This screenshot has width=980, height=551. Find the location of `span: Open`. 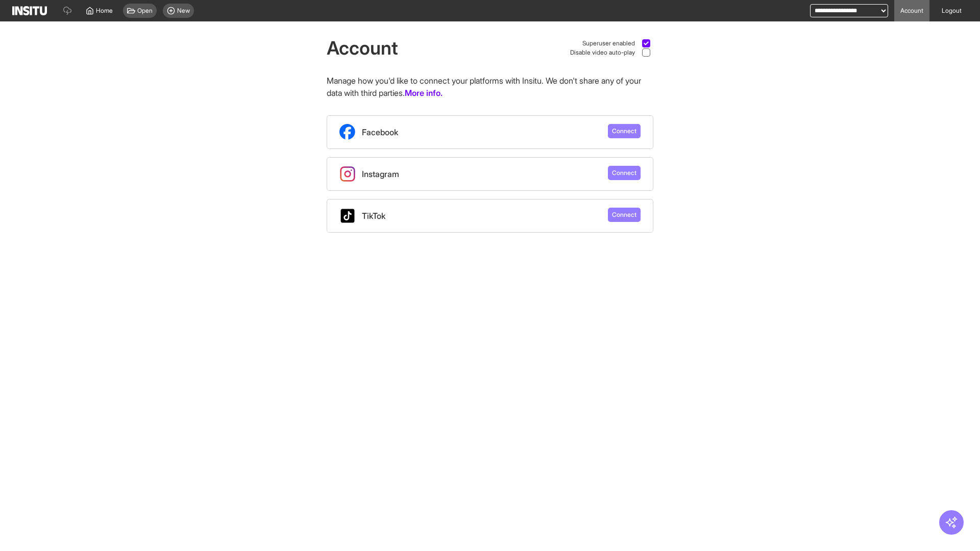

span: Open is located at coordinates (145, 11).